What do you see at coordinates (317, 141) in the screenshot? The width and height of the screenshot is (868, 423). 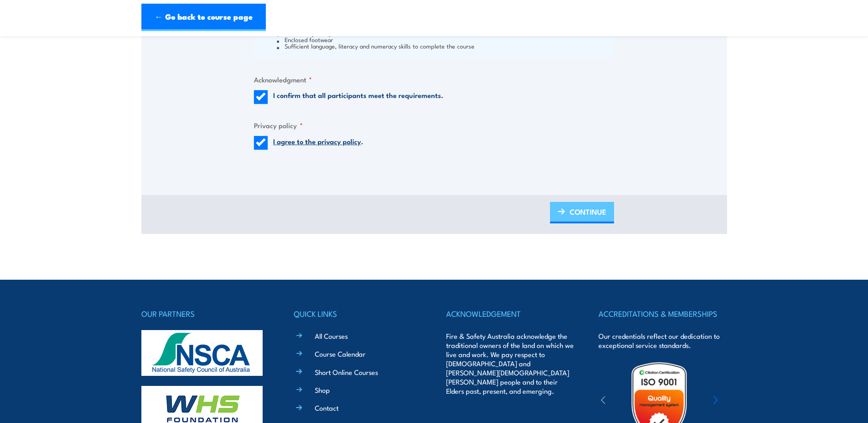 I see `a: I agree to the privacy policy` at bounding box center [317, 141].